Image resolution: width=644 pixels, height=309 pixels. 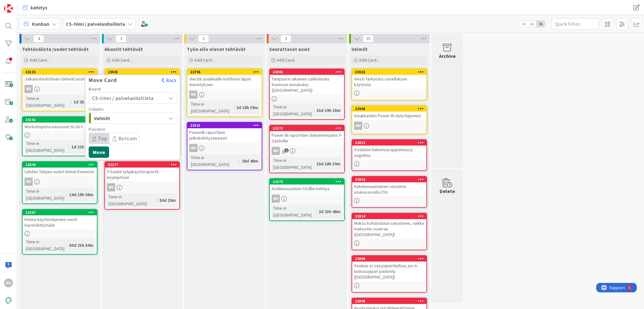 I want to click on div: 22849, so click(x=59, y=165).